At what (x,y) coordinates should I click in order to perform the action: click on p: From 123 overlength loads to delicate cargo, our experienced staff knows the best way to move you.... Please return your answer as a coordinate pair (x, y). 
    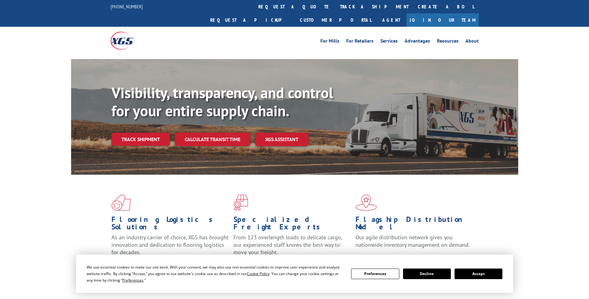
    Looking at the image, I should click on (292, 247).